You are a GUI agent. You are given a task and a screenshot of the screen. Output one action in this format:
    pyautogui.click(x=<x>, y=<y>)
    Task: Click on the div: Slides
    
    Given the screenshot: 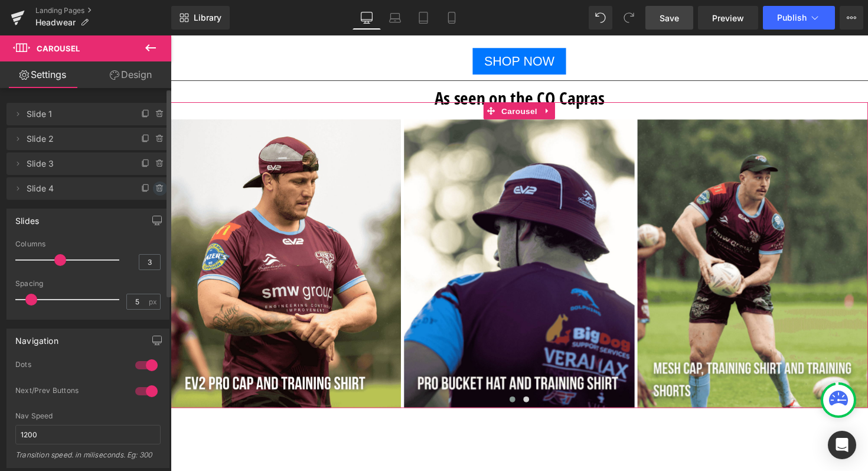 What is the action you would take?
    pyautogui.click(x=27, y=218)
    